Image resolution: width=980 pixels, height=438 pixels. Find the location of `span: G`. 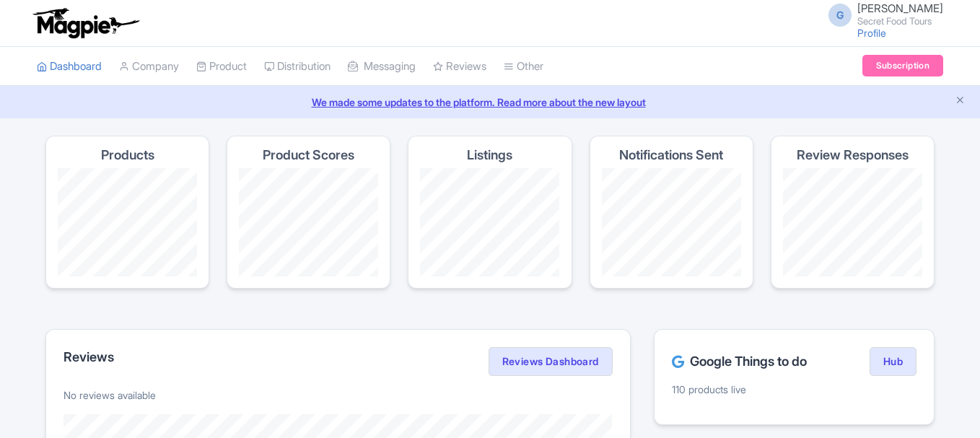

span: G is located at coordinates (840, 15).